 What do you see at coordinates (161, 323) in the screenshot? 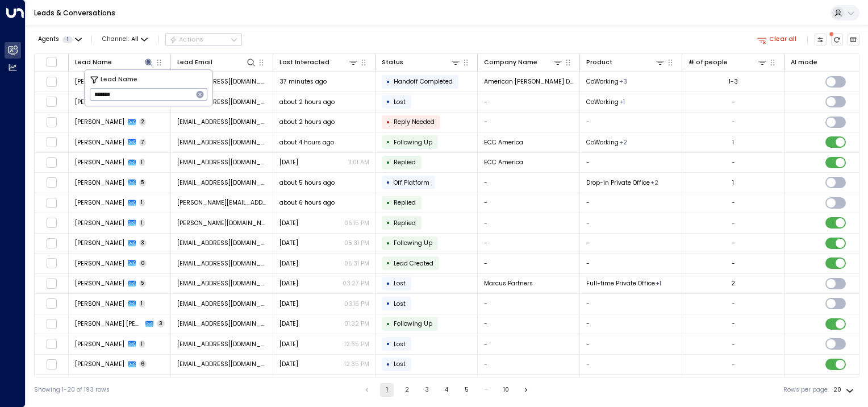
I see `span: 3` at bounding box center [161, 323].